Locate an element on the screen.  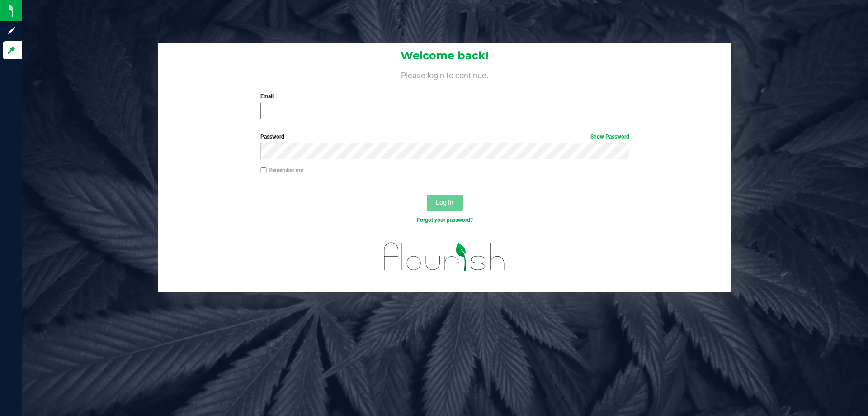
a: Show Password is located at coordinates (610, 137).